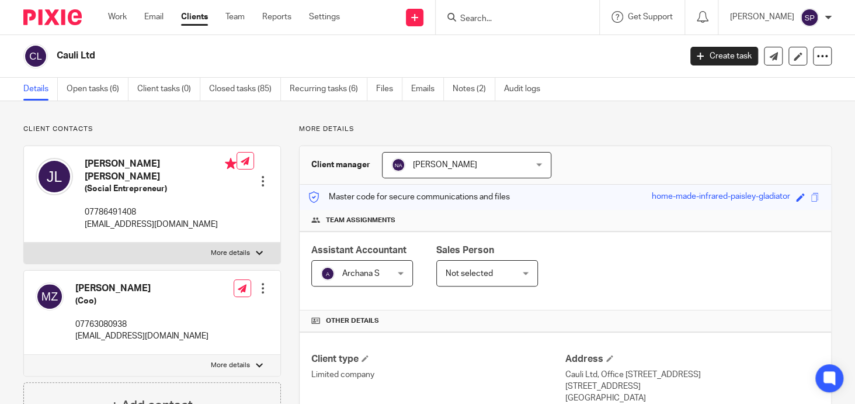 Image resolution: width=855 pixels, height=404 pixels. I want to click on a: Team, so click(235, 17).